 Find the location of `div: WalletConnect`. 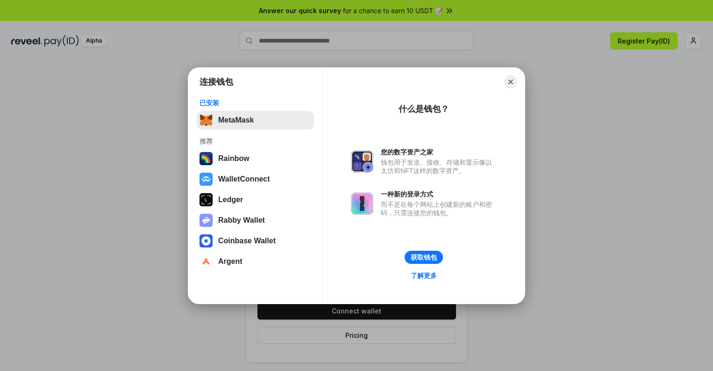

div: WalletConnect is located at coordinates (244, 179).